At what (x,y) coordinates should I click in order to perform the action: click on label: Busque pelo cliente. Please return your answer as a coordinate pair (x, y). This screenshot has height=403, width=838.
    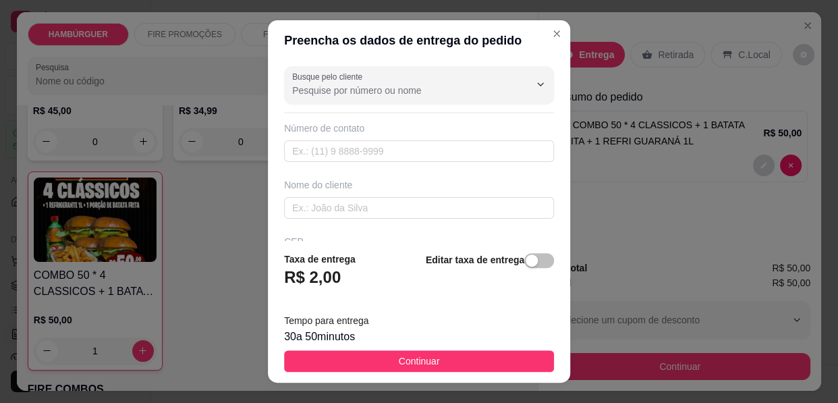
    Looking at the image, I should click on (329, 76).